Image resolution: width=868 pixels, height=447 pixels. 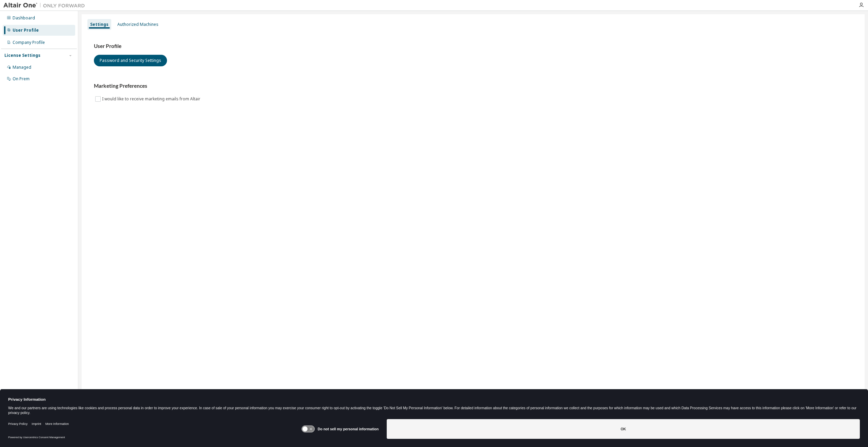 What do you see at coordinates (138, 24) in the screenshot?
I see `div: Authorized Machines` at bounding box center [138, 24].